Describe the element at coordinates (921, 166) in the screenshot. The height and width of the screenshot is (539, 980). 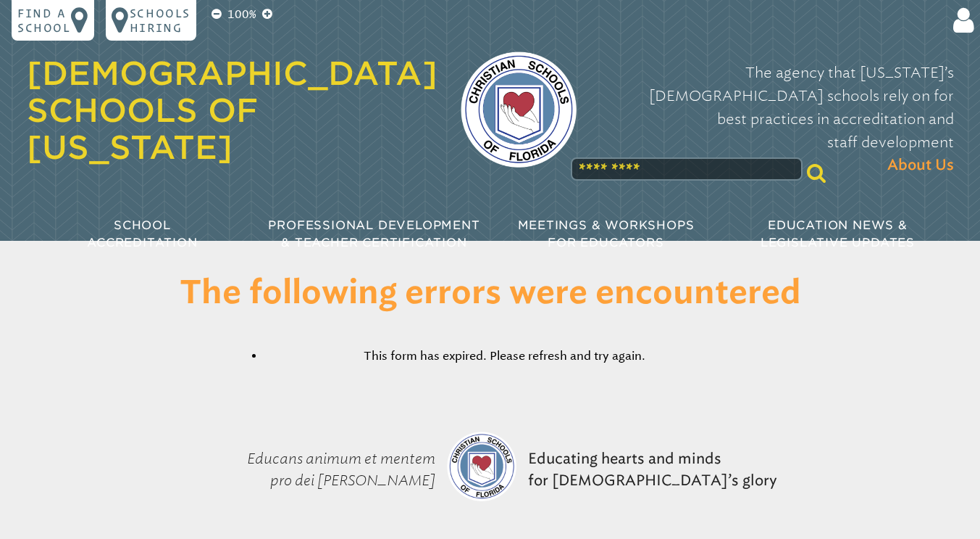
I see `span: About Us` at that location.